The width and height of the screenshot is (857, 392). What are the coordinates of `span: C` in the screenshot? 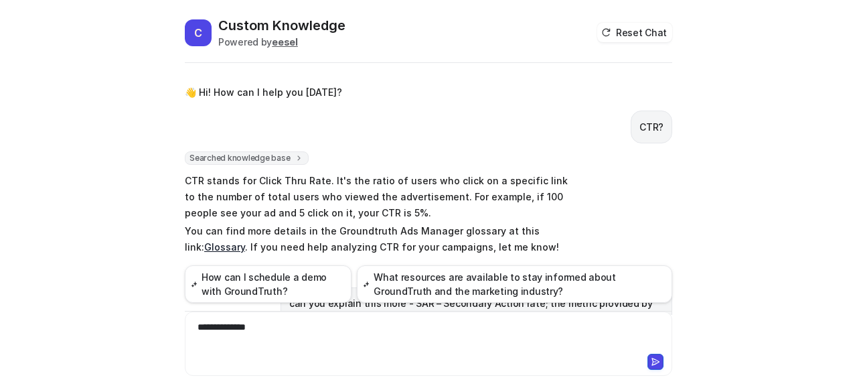 It's located at (198, 33).